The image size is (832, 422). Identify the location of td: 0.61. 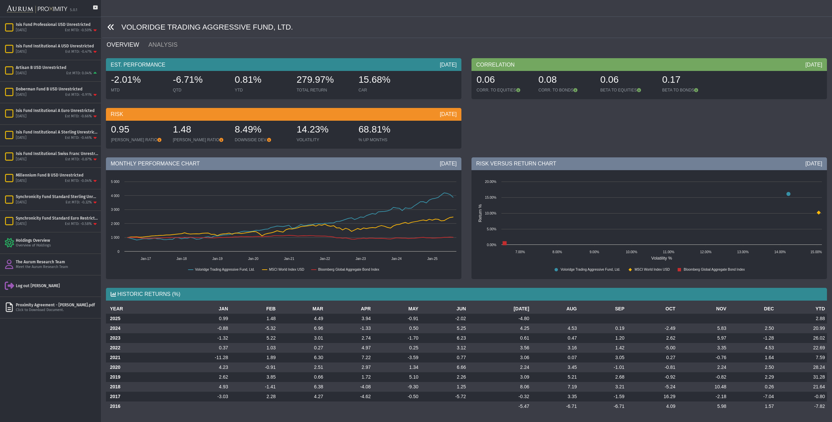
(500, 338).